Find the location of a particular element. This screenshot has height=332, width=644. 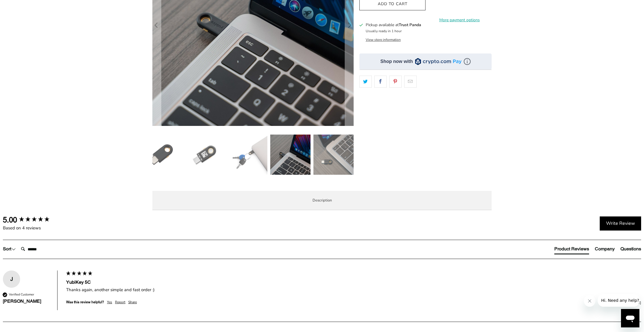

div: Report is located at coordinates (120, 302).